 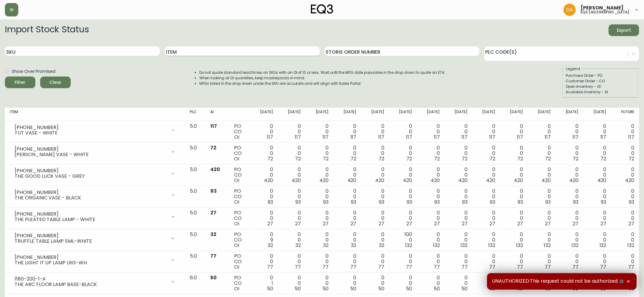 What do you see at coordinates (601, 76) in the screenshot?
I see `div: Purchase Order - PO` at bounding box center [601, 76].